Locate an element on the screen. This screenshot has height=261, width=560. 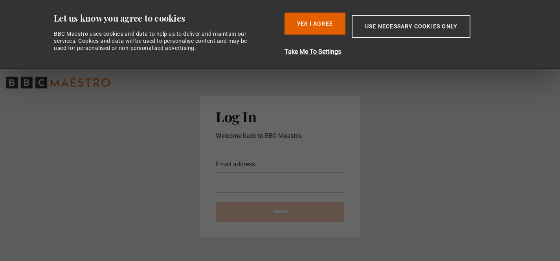
div: BBC Maestro uses cookies and data to help us to deliver and maintain our services. Cookies and da... is located at coordinates (155, 41).